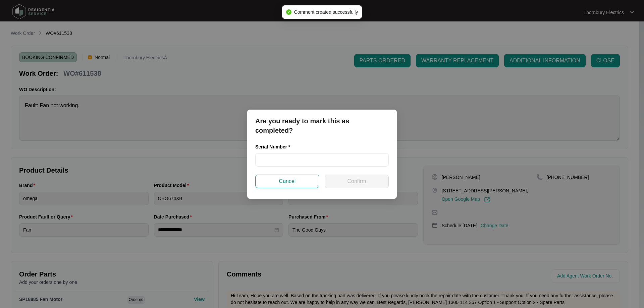 This screenshot has height=308, width=644. What do you see at coordinates (322, 121) in the screenshot?
I see `p: Are you ready to mark this as` at bounding box center [322, 121].